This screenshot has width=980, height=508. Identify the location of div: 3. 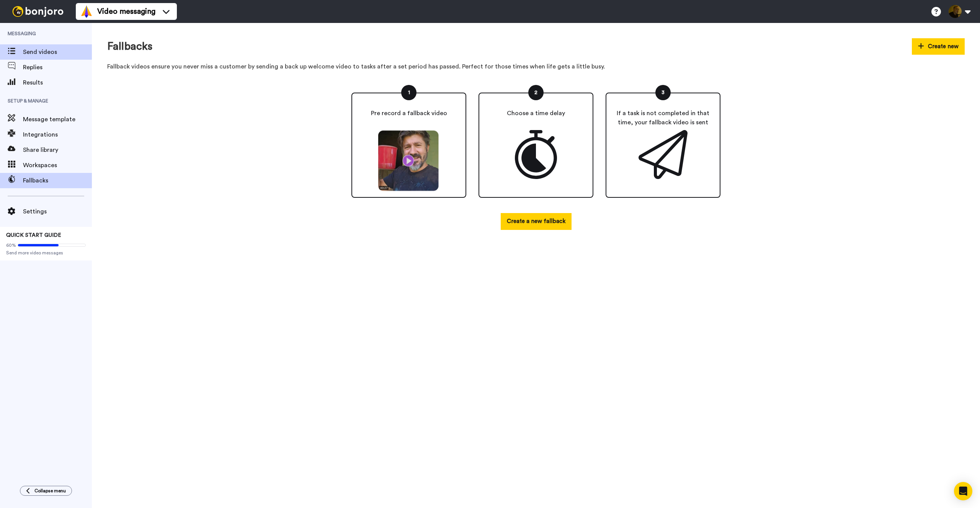
(664, 93).